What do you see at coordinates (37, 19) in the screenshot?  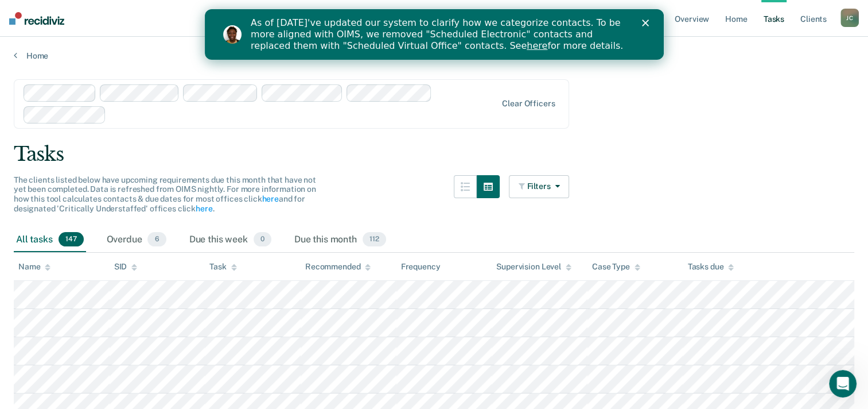 I see `img: Recidiviz` at bounding box center [37, 19].